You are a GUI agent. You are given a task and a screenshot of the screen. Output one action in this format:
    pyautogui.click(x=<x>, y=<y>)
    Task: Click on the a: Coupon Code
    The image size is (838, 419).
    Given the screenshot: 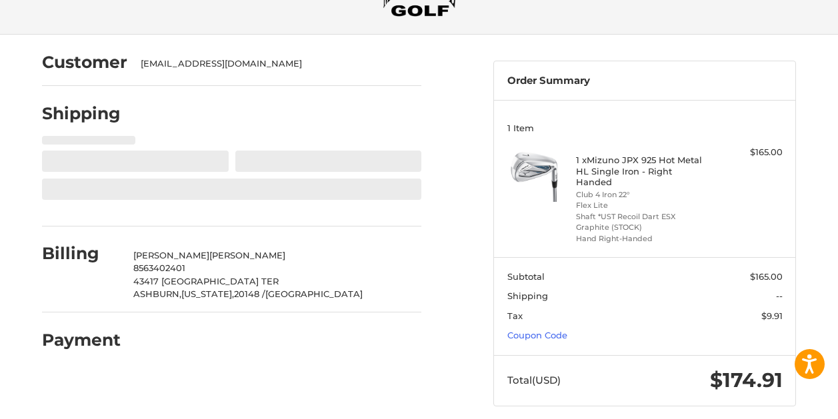 What is the action you would take?
    pyautogui.click(x=537, y=335)
    